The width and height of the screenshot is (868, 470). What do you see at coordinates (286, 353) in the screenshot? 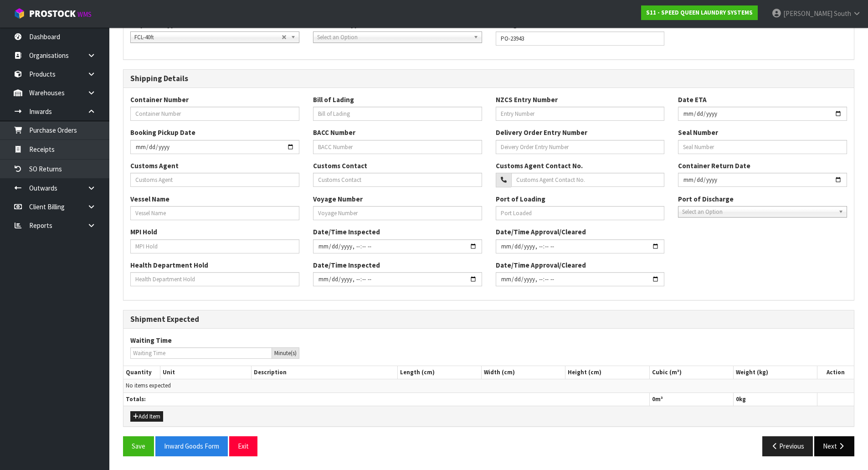
I see `div: Minute(s)` at bounding box center [286, 353].